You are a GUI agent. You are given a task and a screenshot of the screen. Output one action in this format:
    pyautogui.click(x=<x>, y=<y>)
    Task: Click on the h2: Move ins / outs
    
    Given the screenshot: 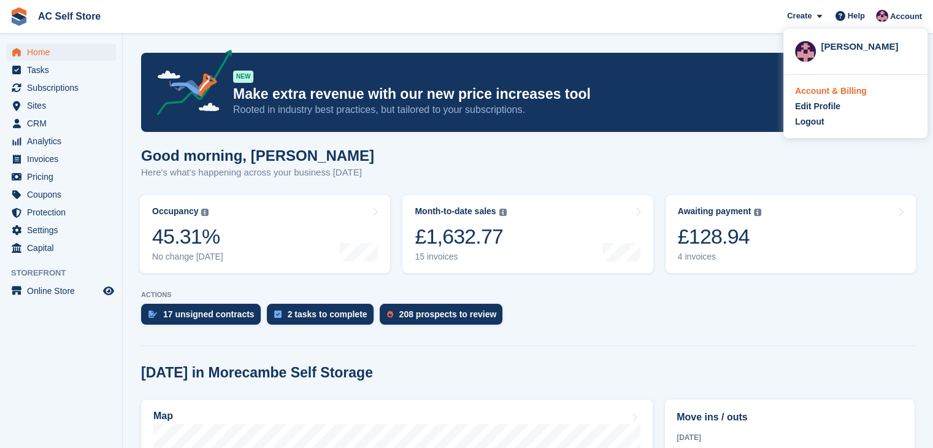 What is the action you would take?
    pyautogui.click(x=790, y=417)
    